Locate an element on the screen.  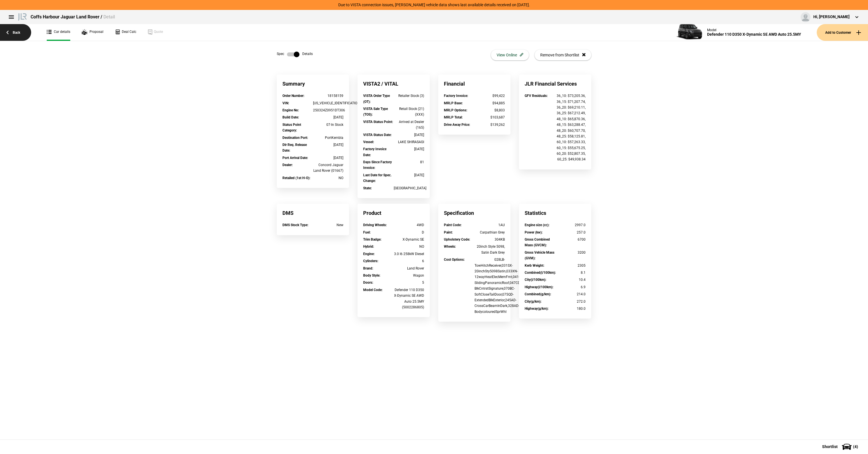
strong: Retailed (1st H-O) : is located at coordinates (296, 178).